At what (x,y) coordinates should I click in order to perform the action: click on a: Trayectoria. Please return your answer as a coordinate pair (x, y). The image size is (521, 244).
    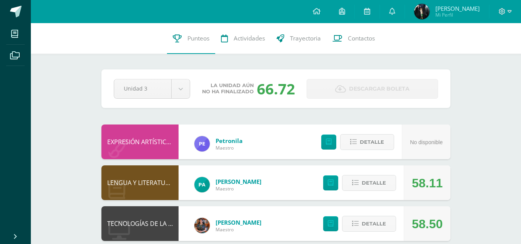
    Looking at the image, I should click on (298, 39).